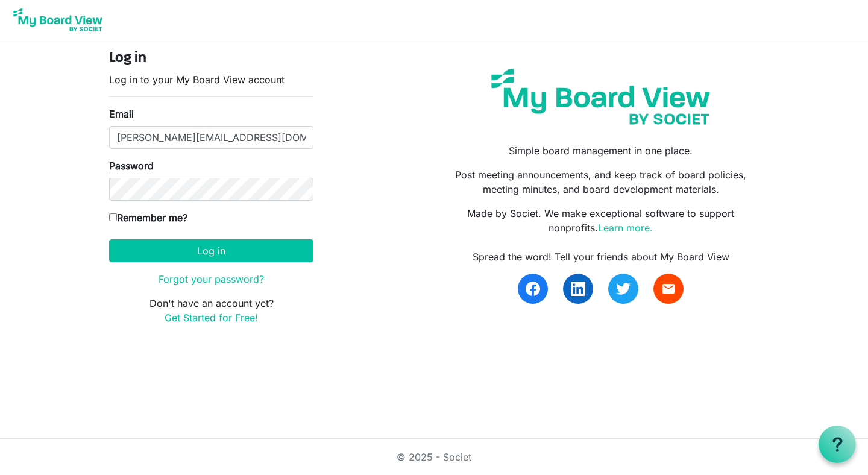 The image size is (868, 475). What do you see at coordinates (434, 457) in the screenshot?
I see `a: © 2025 - Societ` at bounding box center [434, 457].